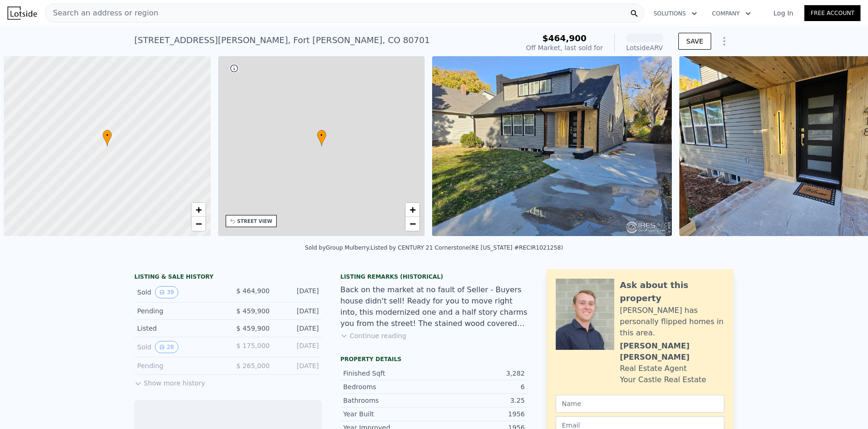 Image resolution: width=868 pixels, height=429 pixels. I want to click on div: 1956, so click(480, 414).